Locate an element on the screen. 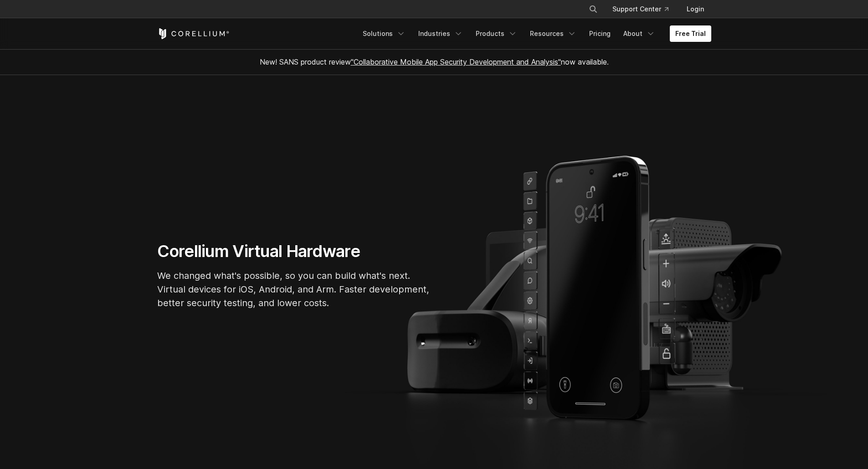 The height and width of the screenshot is (469, 868). a: About is located at coordinates (639, 34).